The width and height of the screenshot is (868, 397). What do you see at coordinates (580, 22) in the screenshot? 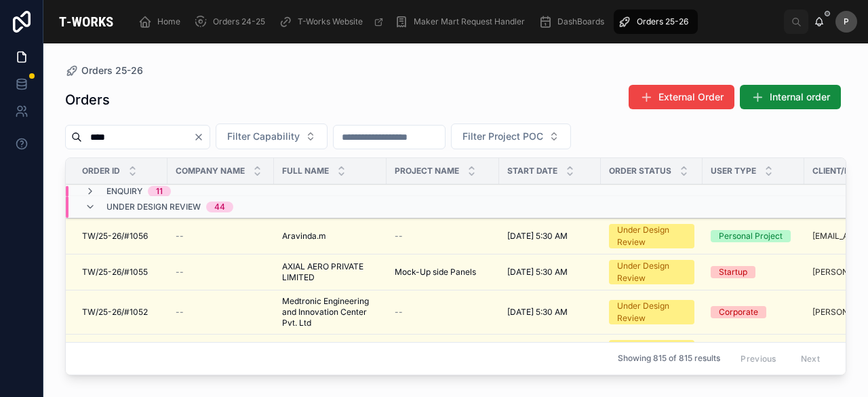
I see `span: DashBoards` at bounding box center [580, 22].